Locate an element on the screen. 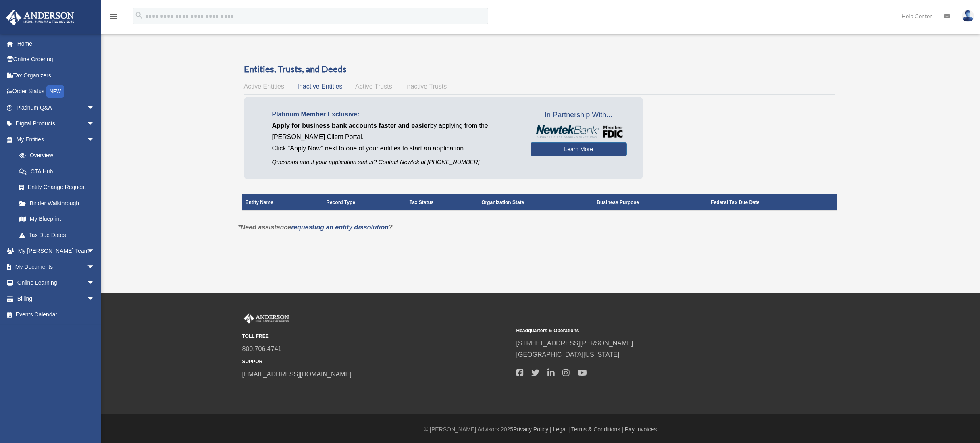  a: My Entitiesarrow_drop_down is located at coordinates (54, 139).